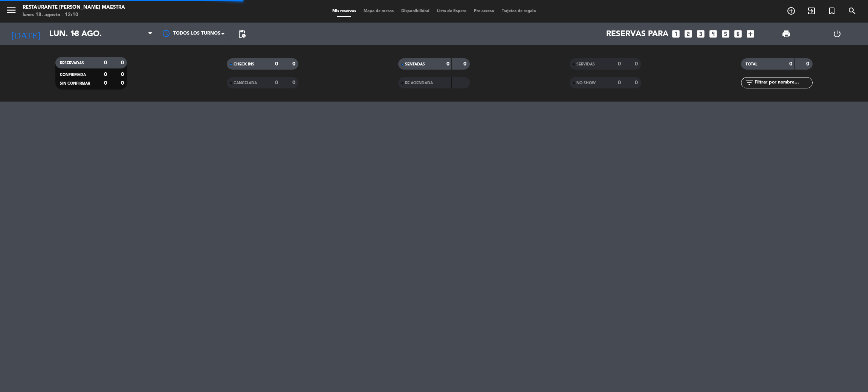 Image resolution: width=868 pixels, height=392 pixels. Describe the element at coordinates (676, 34) in the screenshot. I see `i: looks_one` at that location.